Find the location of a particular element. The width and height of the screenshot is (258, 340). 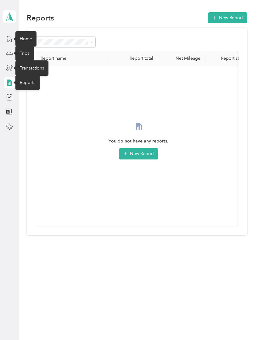

span: You do not have any reports. is located at coordinates (138, 141).